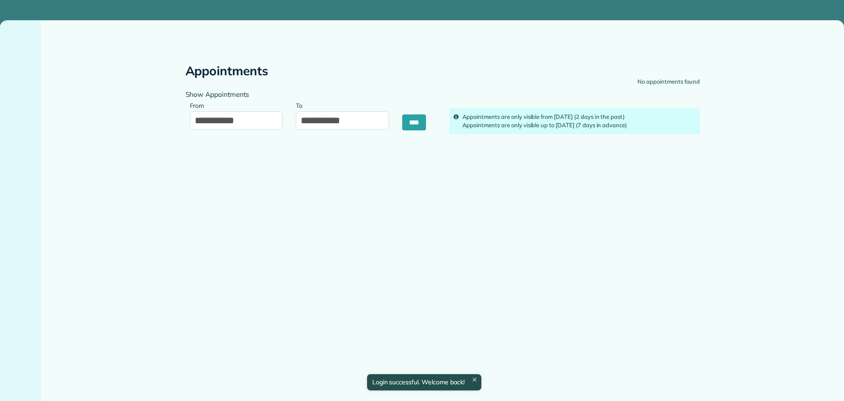 This screenshot has width=844, height=401. Describe the element at coordinates (199, 105) in the screenshot. I see `label: From` at that location.